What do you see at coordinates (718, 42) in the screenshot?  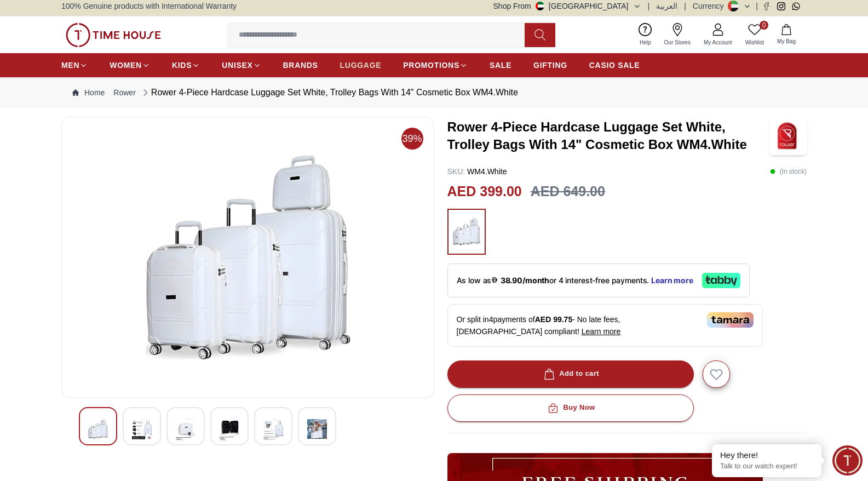 I see `span: My Account` at bounding box center [718, 42].